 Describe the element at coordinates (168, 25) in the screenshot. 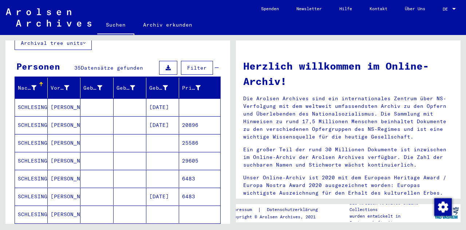

I see `a: Archiv erkunden` at that location.